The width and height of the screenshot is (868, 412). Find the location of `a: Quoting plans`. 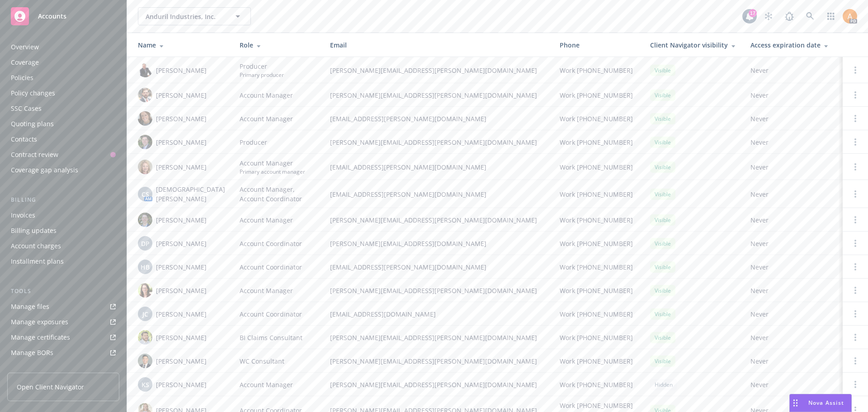

a: Quoting plans is located at coordinates (63, 124).